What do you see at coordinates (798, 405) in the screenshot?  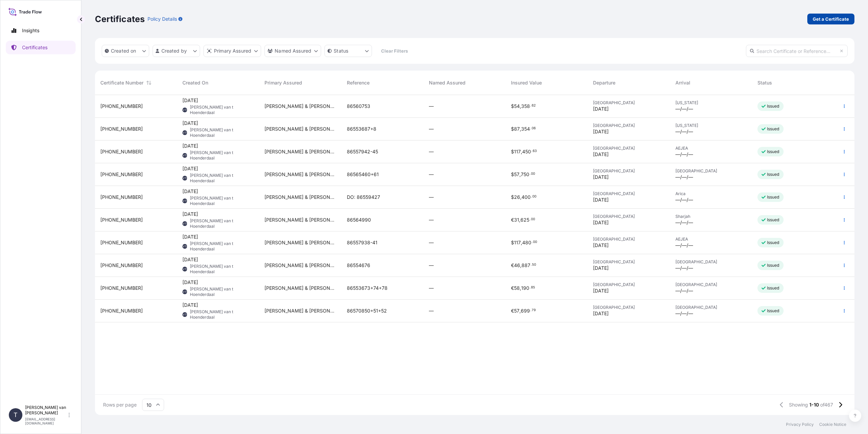 I see `span: Showing` at bounding box center [798, 405].